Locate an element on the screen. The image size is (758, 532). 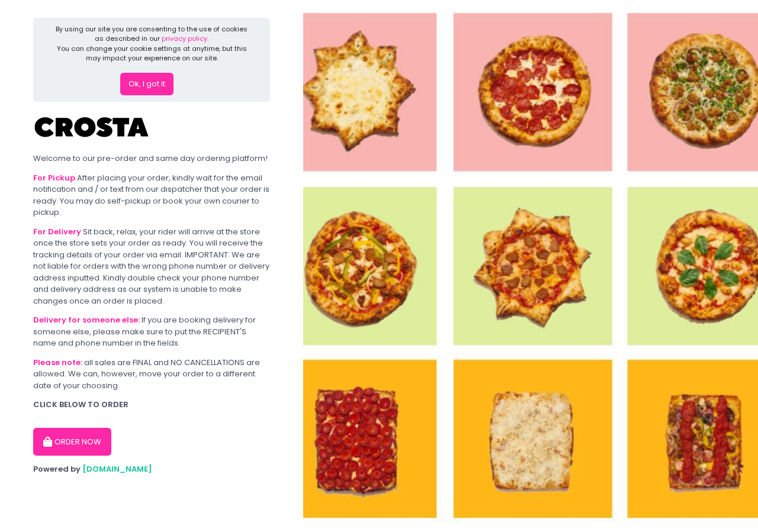
b: Delivery for someone else: is located at coordinates (87, 319).